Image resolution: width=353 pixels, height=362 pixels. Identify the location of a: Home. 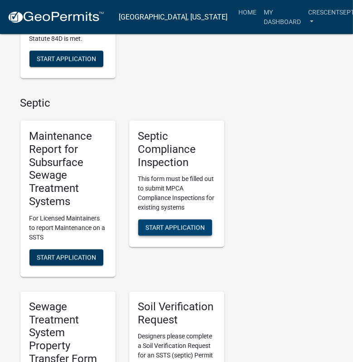
(248, 12).